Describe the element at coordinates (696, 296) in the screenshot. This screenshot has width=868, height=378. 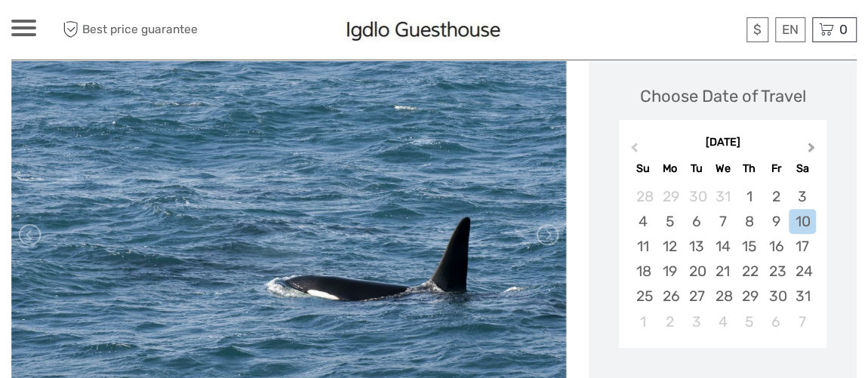
I see `div: Choose Tuesday, January 27th, 2026` at that location.